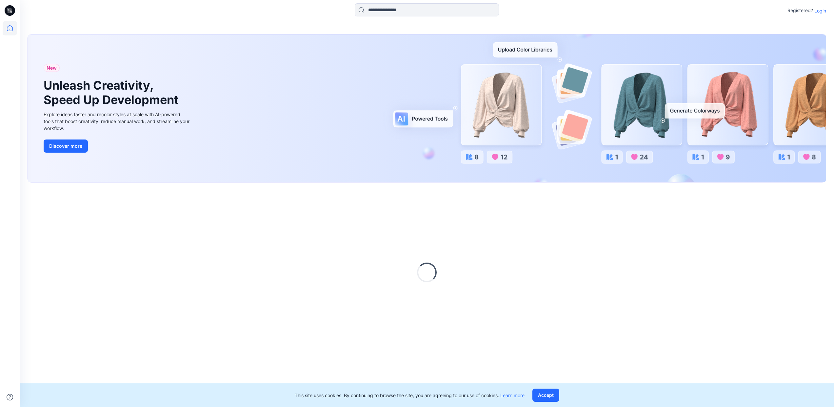 The height and width of the screenshot is (407, 834). Describe the element at coordinates (513, 395) in the screenshot. I see `a: Learn more` at that location.